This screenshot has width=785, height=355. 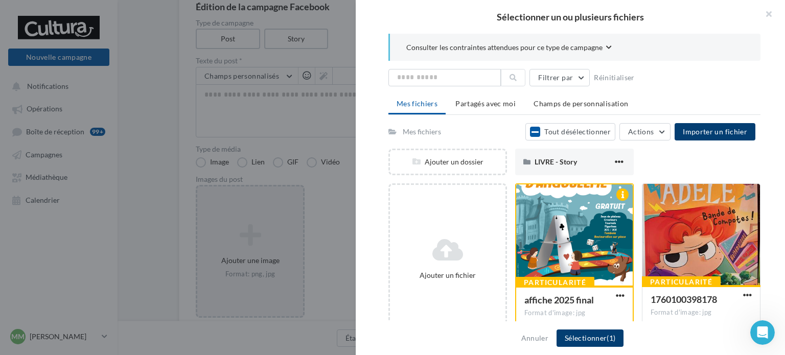 I want to click on button: Actions, so click(x=645, y=132).